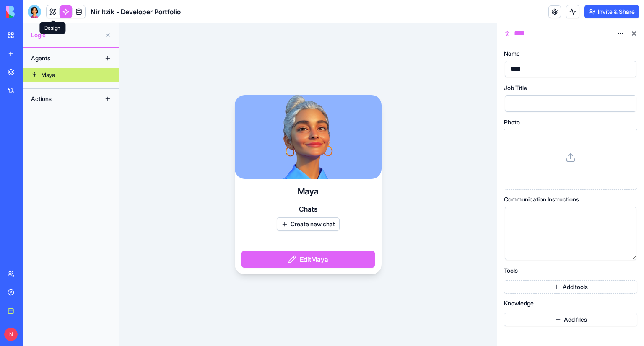 The height and width of the screenshot is (346, 644). Describe the element at coordinates (308, 209) in the screenshot. I see `span: Chats` at that location.